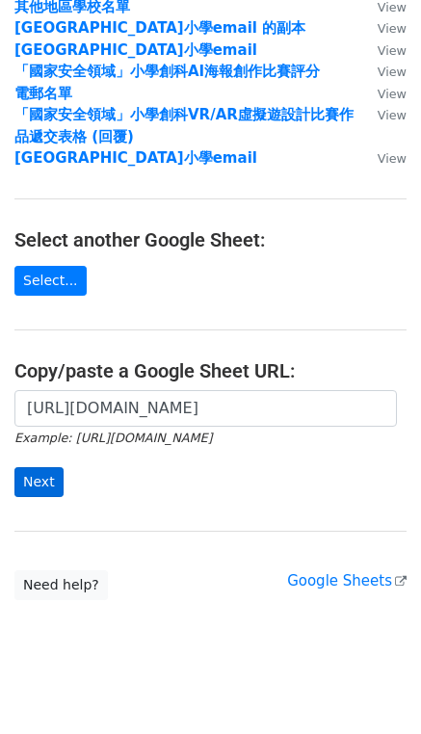 This screenshot has height=734, width=421. I want to click on a: Google Sheets, so click(347, 581).